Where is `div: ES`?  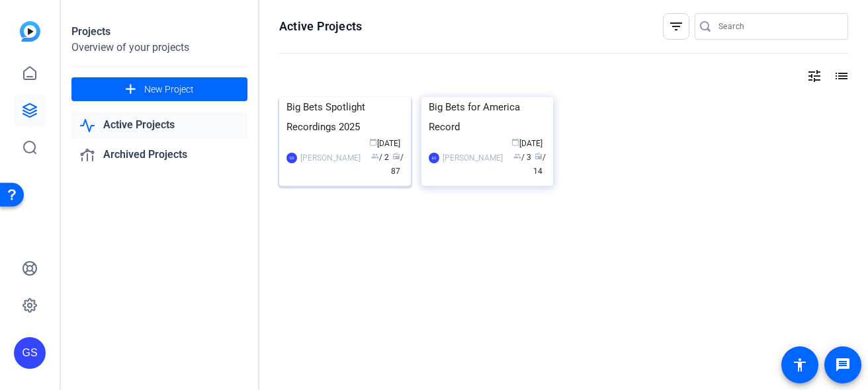
div: ES is located at coordinates (434, 158).